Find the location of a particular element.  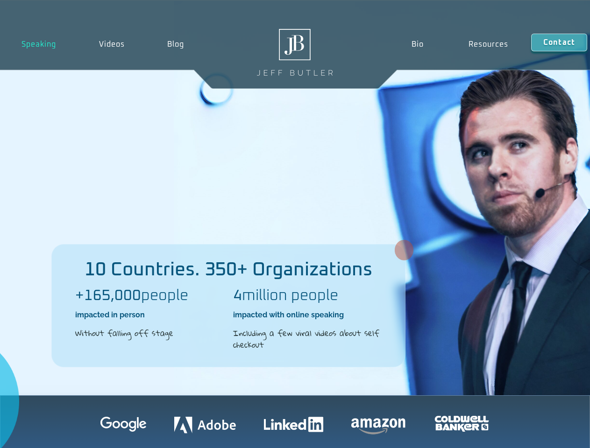

h2: people is located at coordinates (149, 296).